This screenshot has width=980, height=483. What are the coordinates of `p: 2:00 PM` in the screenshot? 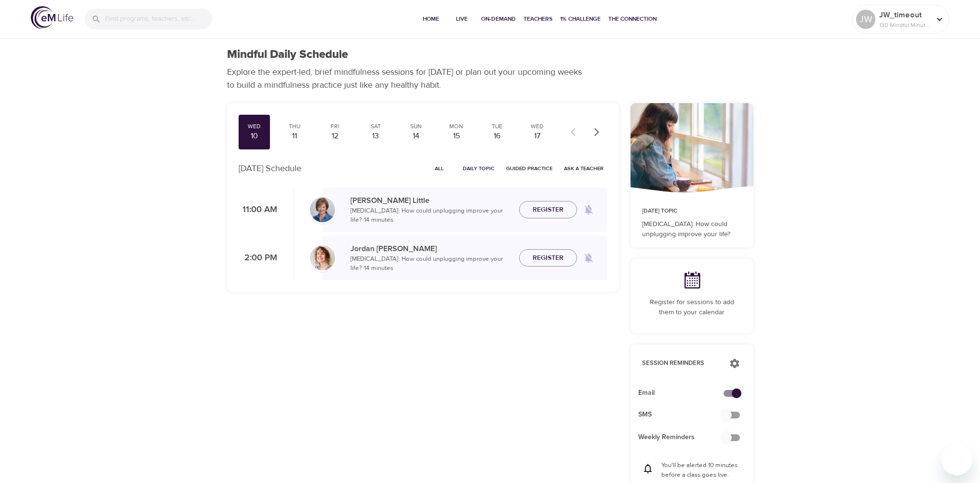 It's located at (258, 258).